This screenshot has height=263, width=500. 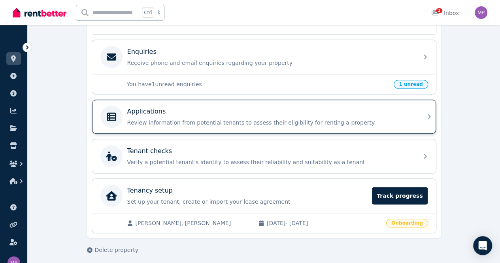 I want to click on span: Delete property, so click(x=117, y=250).